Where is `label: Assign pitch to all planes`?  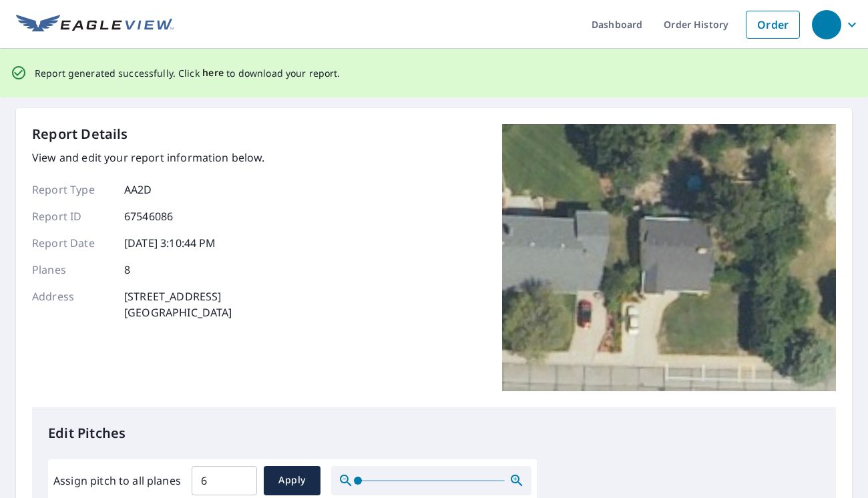
label: Assign pitch to all planes is located at coordinates (117, 480).